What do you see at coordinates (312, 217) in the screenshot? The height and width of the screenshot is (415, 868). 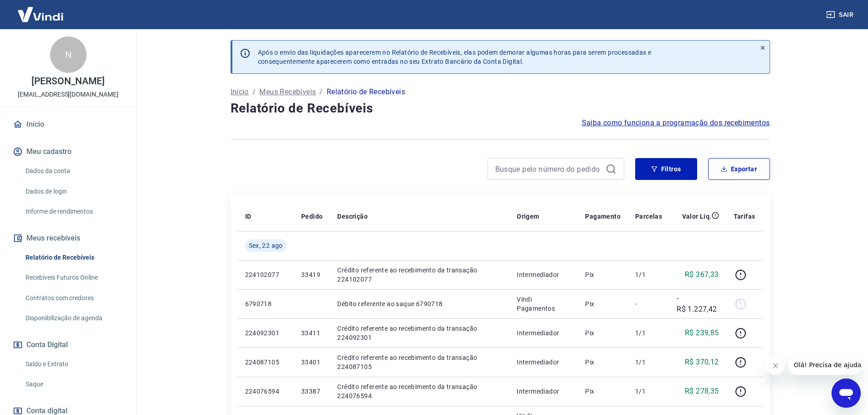 I see `p: Pedido` at bounding box center [312, 217].